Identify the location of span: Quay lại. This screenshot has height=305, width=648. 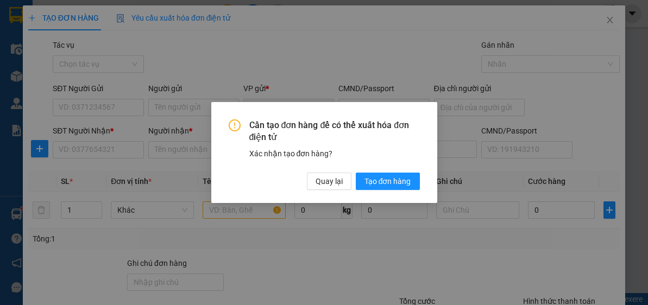
(329, 181).